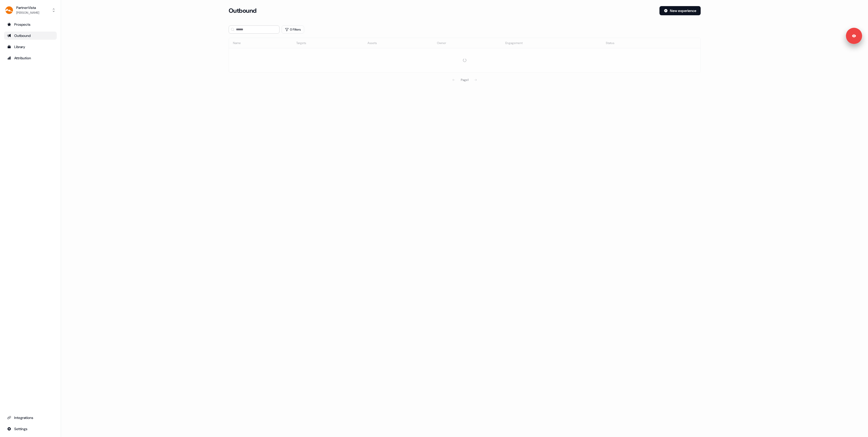  What do you see at coordinates (30, 24) in the screenshot?
I see `a: Go to prospects` at bounding box center [30, 24].